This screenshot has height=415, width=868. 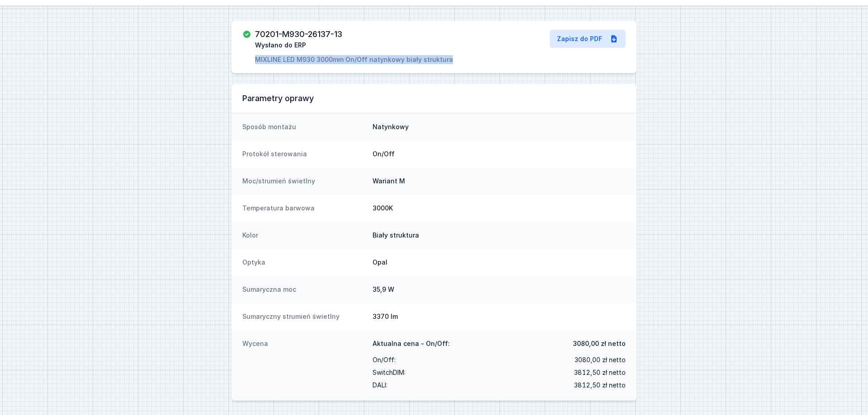 What do you see at coordinates (389, 373) in the screenshot?
I see `span: SwitchDIM :` at bounding box center [389, 373].